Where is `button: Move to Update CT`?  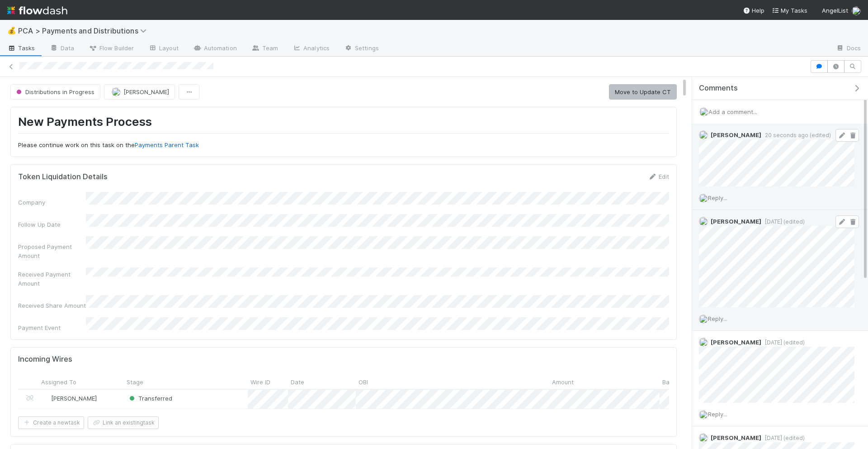 button: Move to Update CT is located at coordinates (643, 92).